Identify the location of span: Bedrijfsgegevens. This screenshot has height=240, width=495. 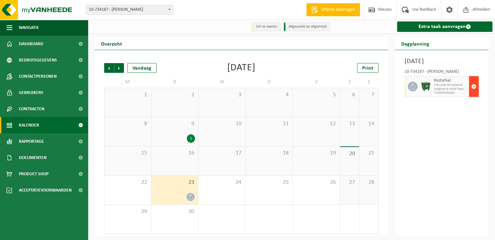
(38, 60).